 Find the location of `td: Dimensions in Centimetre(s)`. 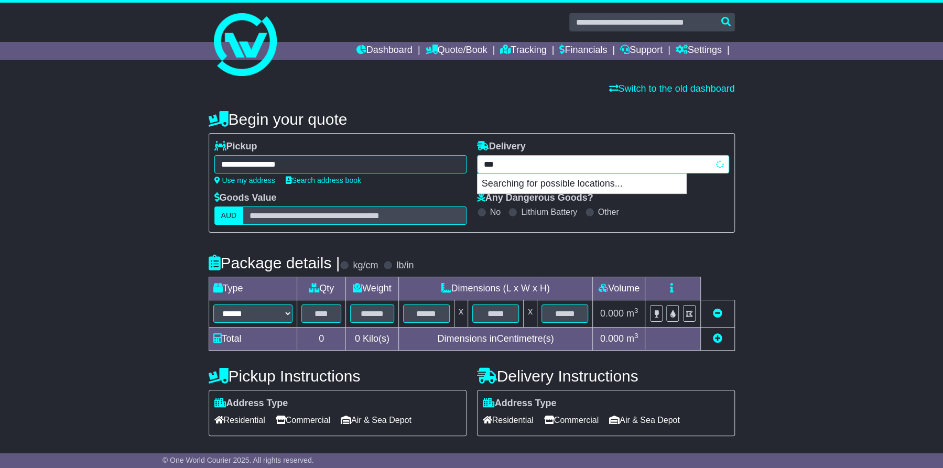

td: Dimensions in Centimetre(s) is located at coordinates (495, 339).